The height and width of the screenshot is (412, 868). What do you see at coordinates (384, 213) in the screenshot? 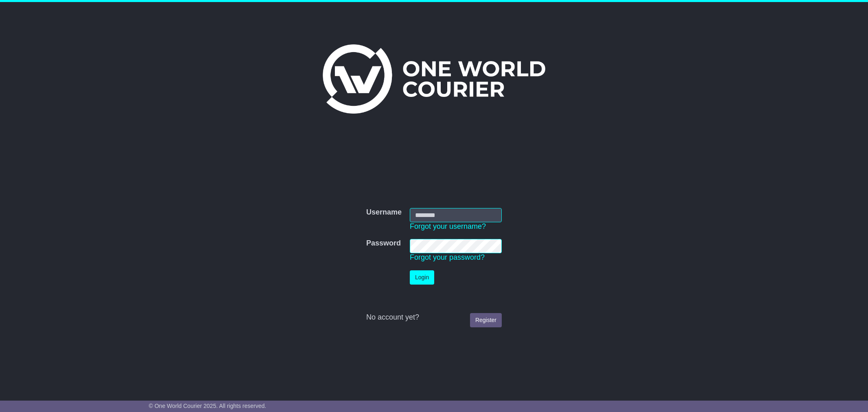
I see `label: Username` at bounding box center [384, 213].